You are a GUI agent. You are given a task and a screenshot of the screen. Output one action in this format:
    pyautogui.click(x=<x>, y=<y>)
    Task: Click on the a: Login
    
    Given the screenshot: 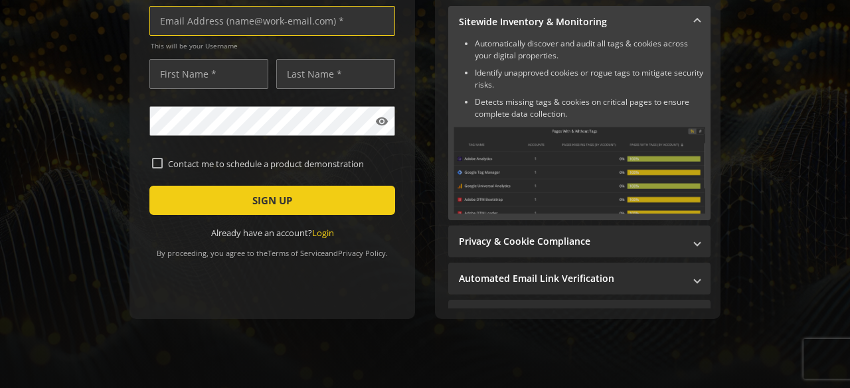 What is the action you would take?
    pyautogui.click(x=323, y=233)
    